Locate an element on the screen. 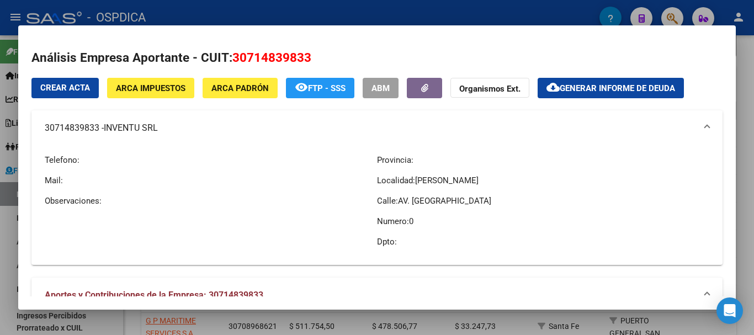 The height and width of the screenshot is (335, 754). mat-icon: remove_red_eye is located at coordinates (301, 87).